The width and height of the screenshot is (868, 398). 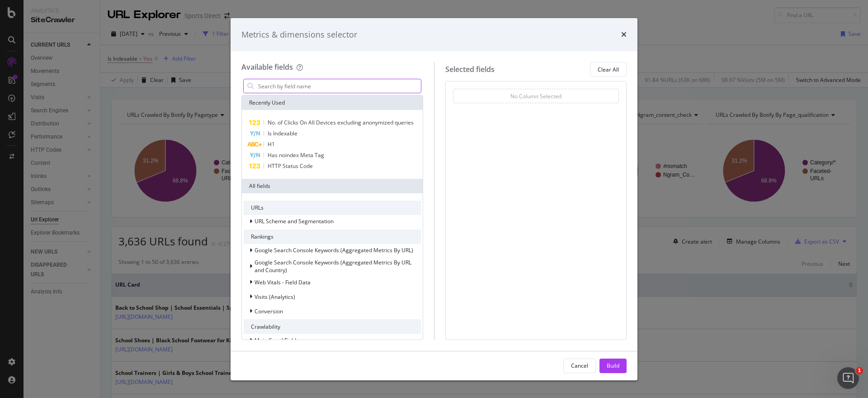 What do you see at coordinates (579, 366) in the screenshot?
I see `button: Cancel` at bounding box center [579, 366].